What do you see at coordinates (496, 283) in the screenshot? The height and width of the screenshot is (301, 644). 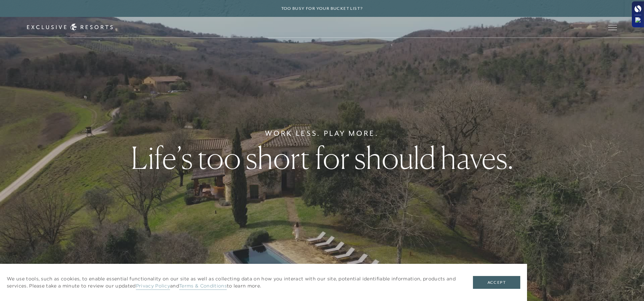 I see `button: Accept` at bounding box center [496, 283].